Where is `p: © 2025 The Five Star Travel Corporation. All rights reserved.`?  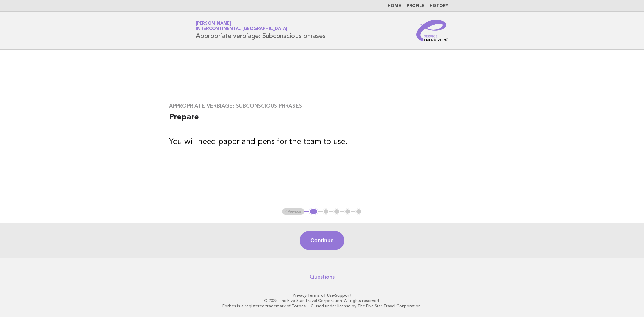
p: © 2025 The Five Star Travel Corporation. All rights reserved. is located at coordinates (322, 301).